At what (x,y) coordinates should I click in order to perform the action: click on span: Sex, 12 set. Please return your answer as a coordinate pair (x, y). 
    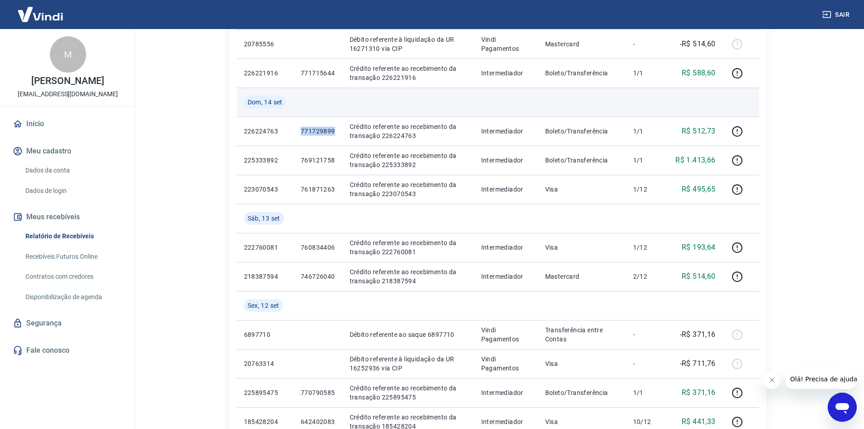
    Looking at the image, I should click on (264, 305).